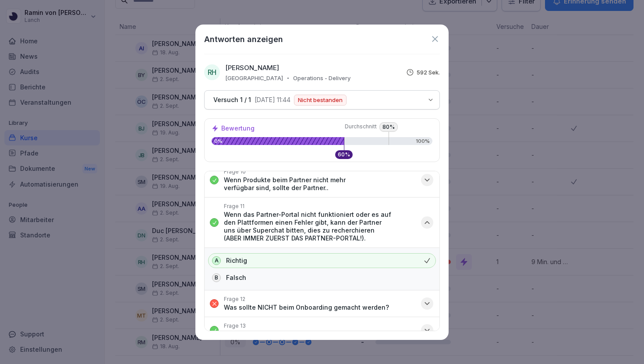  Describe the element at coordinates (320, 226) in the screenshot. I see `p: Wenn das Partner-Portal nicht funktioniert oder es auf den Plattformen einen Fehler gibt, kann de...` at that location.